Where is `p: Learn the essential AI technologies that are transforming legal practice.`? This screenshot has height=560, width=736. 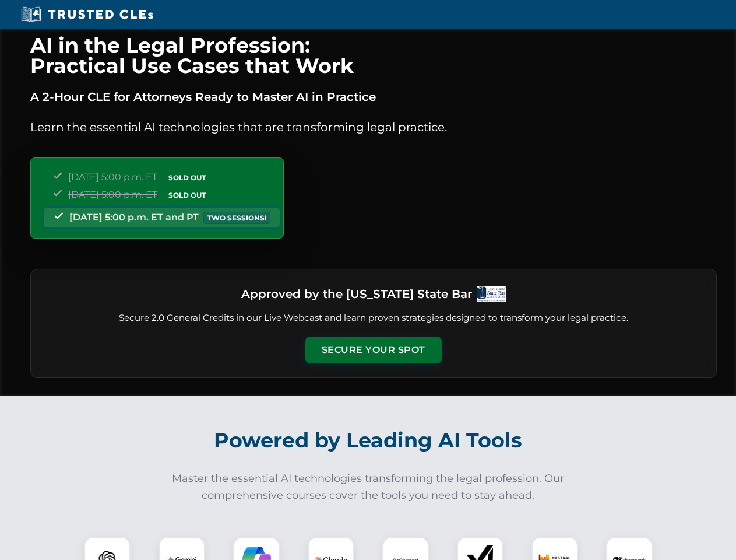 p: Learn the essential AI technologies that are transforming legal practice. is located at coordinates (373, 127).